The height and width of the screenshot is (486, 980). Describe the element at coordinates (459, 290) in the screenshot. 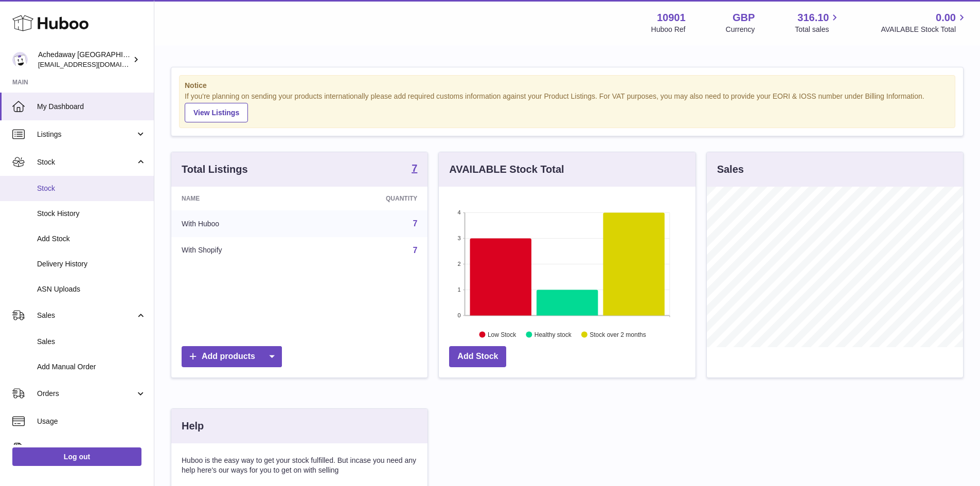

I see `text: 1` at that location.